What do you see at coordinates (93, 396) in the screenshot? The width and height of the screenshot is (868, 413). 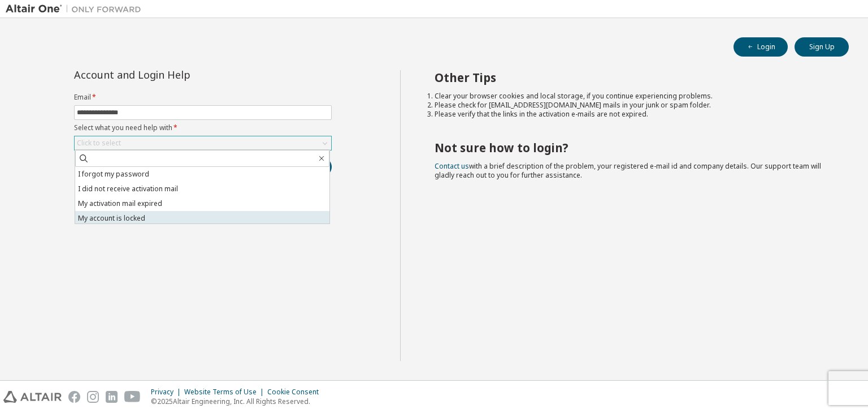 I see `img: instagram.svg` at bounding box center [93, 396].